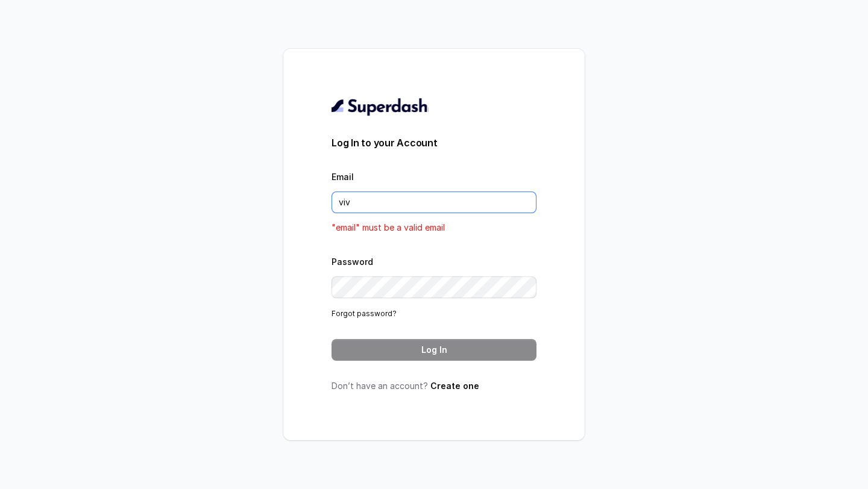  What do you see at coordinates (364, 313) in the screenshot?
I see `a: Forgot password?` at bounding box center [364, 313].